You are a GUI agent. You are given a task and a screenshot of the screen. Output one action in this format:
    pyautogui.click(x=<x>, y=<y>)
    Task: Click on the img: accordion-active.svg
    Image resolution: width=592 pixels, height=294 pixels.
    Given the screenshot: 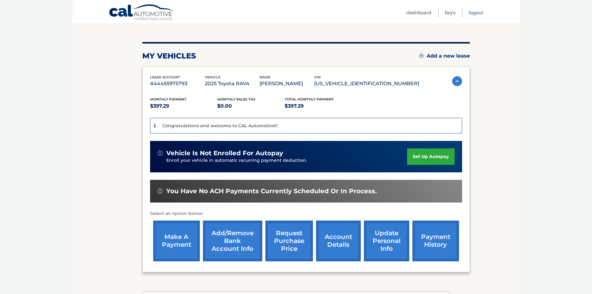 What is the action you would take?
    pyautogui.click(x=457, y=81)
    